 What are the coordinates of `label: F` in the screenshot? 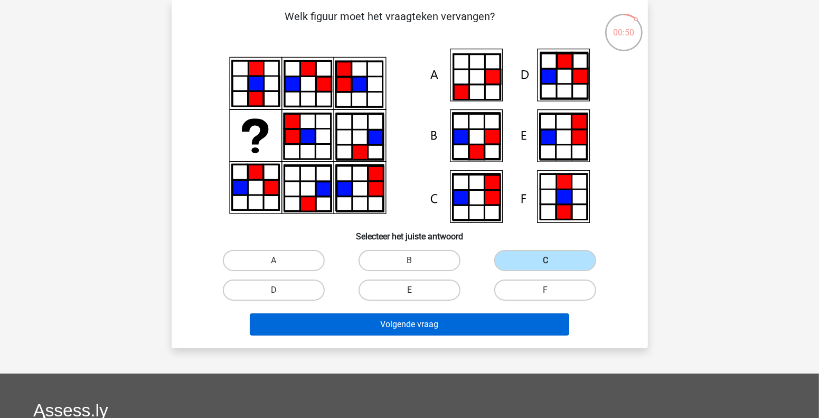 It's located at (545, 290).